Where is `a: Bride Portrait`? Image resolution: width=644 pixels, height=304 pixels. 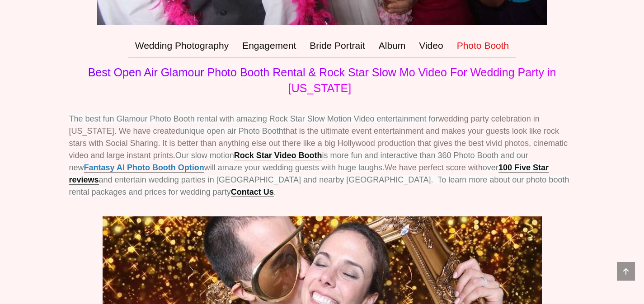
a: Bride Portrait is located at coordinates (337, 46).